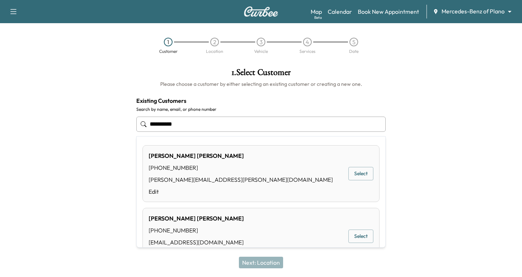  I want to click on div: Vehicle, so click(261, 51).